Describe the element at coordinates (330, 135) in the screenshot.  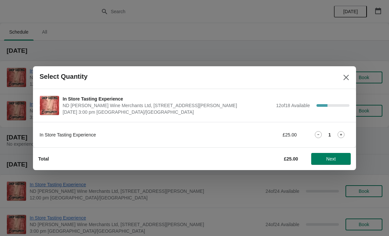
I see `strong: 1` at that location.